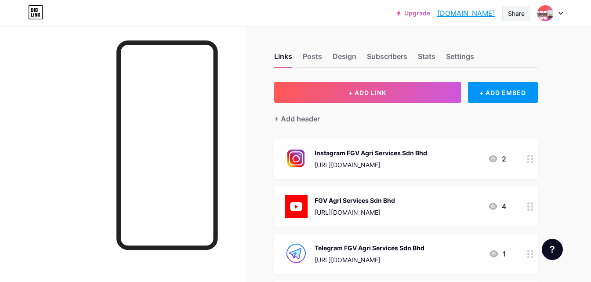 This screenshot has width=591, height=282. Describe the element at coordinates (497, 206) in the screenshot. I see `div: 4` at that location.